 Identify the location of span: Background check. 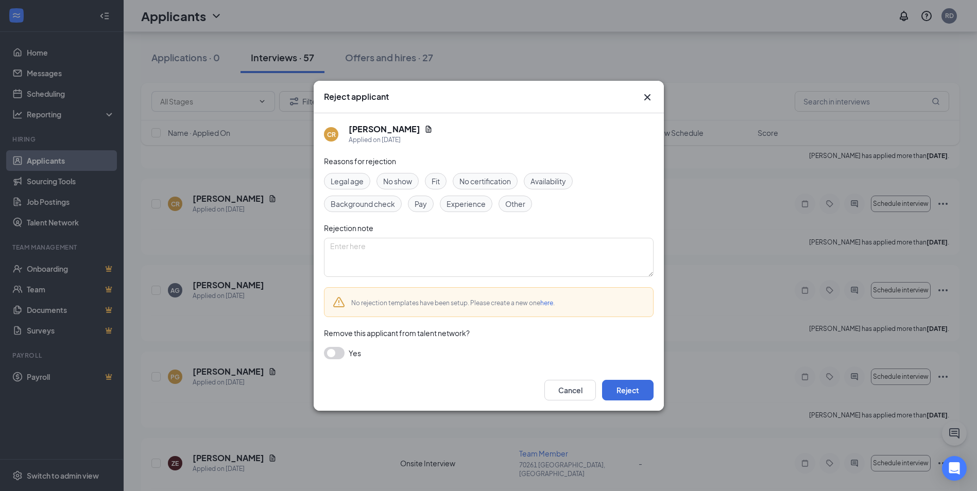
(362, 204).